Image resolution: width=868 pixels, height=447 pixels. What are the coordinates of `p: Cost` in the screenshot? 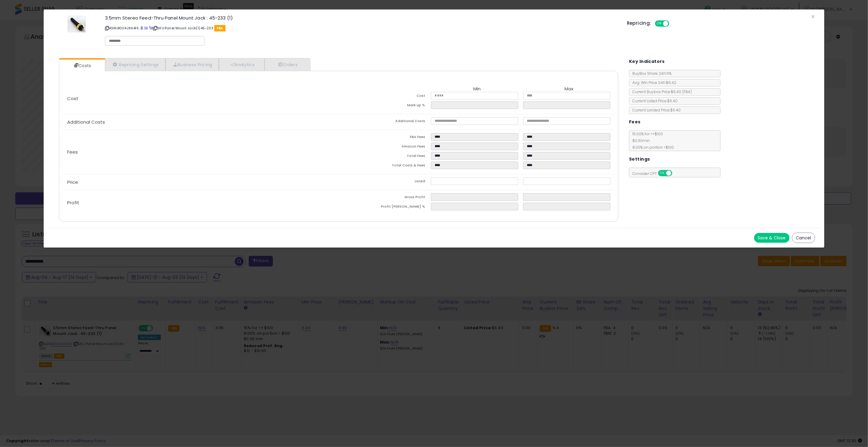 It's located at (200, 99).